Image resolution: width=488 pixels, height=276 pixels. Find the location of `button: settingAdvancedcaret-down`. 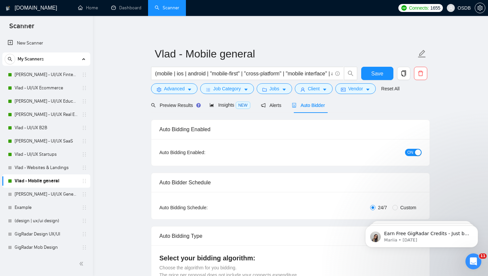

button: settingAdvancedcaret-down is located at coordinates (174, 89).